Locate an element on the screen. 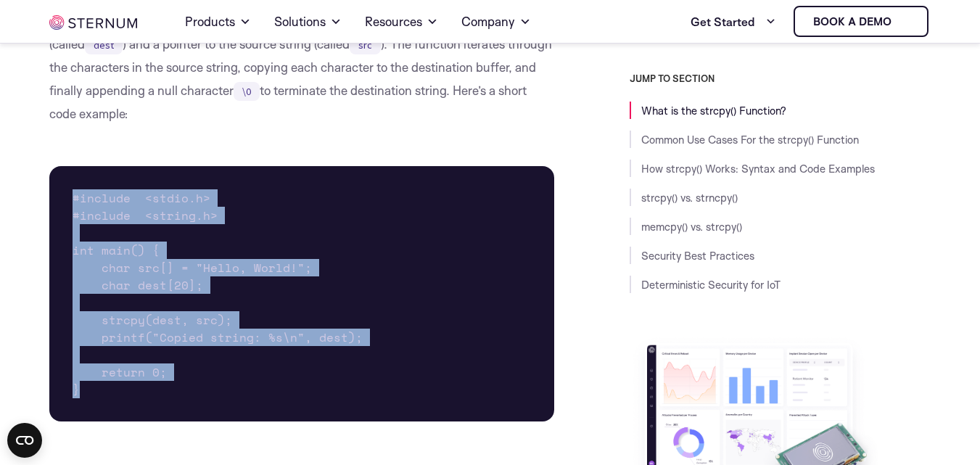 This screenshot has width=980, height=465. p: The function works by taking two arguments: a pointer to the destination buffer (called ) and a p... is located at coordinates (302, 68).